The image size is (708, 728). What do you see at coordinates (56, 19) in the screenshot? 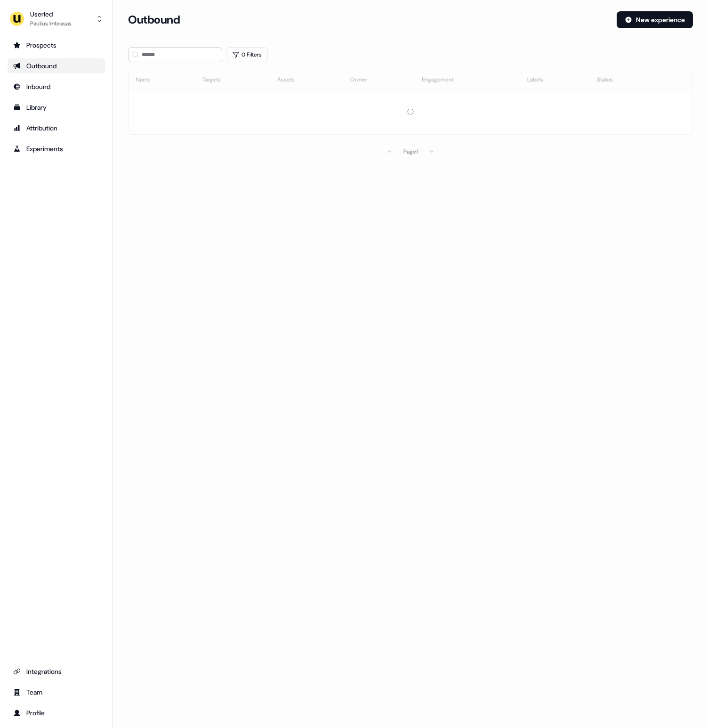
I see `button: UserledPaulius Imbrasas` at bounding box center [56, 19].